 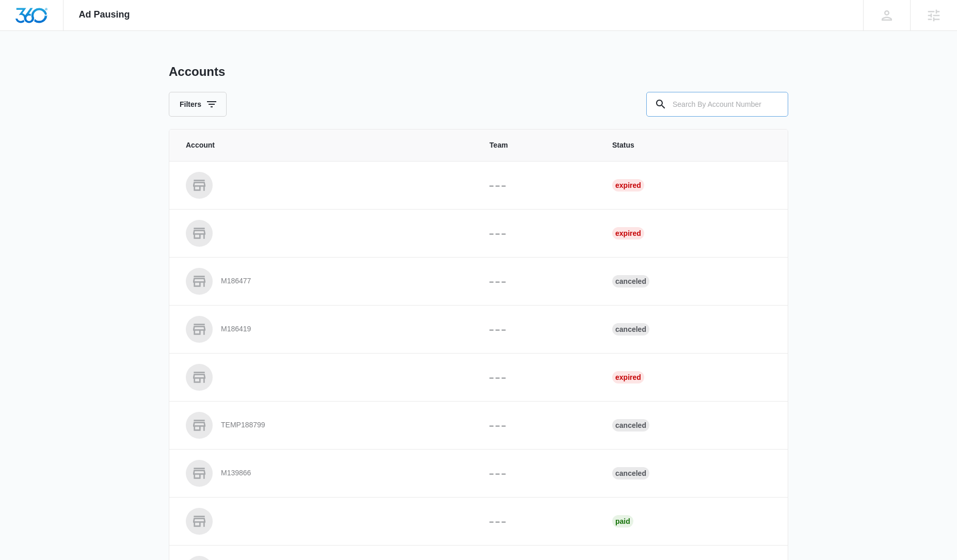 I want to click on span: Team, so click(x=538, y=145).